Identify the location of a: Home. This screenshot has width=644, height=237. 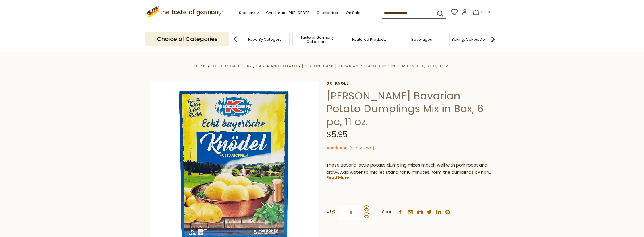
(200, 66).